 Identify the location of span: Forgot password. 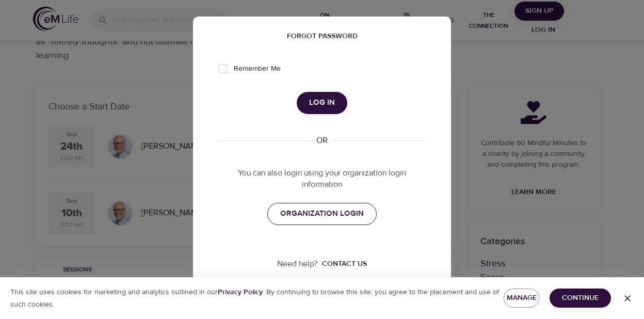
(322, 36).